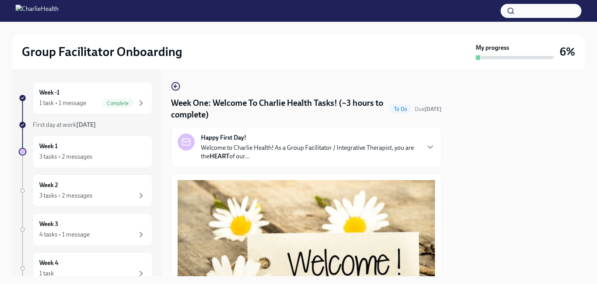 The image size is (597, 284). Describe the element at coordinates (567, 52) in the screenshot. I see `h3: 6%` at that location.